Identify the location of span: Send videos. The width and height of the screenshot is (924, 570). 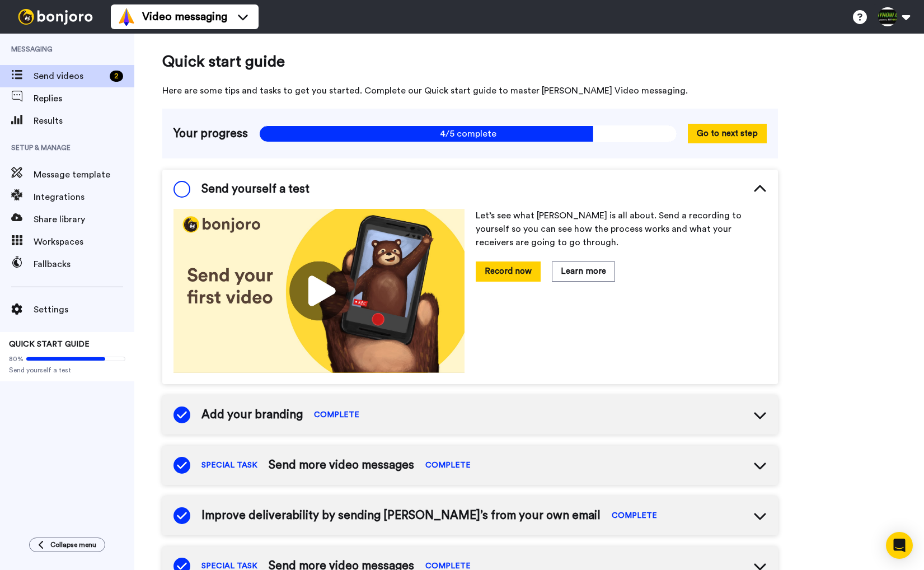
(69, 77).